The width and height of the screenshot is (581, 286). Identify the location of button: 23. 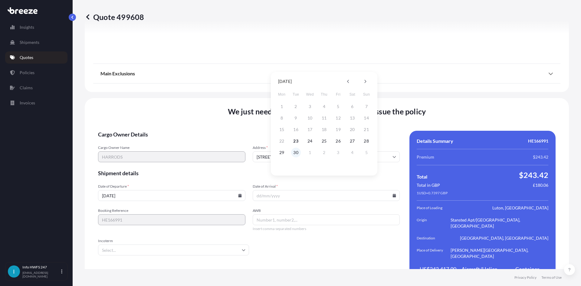
(296, 141).